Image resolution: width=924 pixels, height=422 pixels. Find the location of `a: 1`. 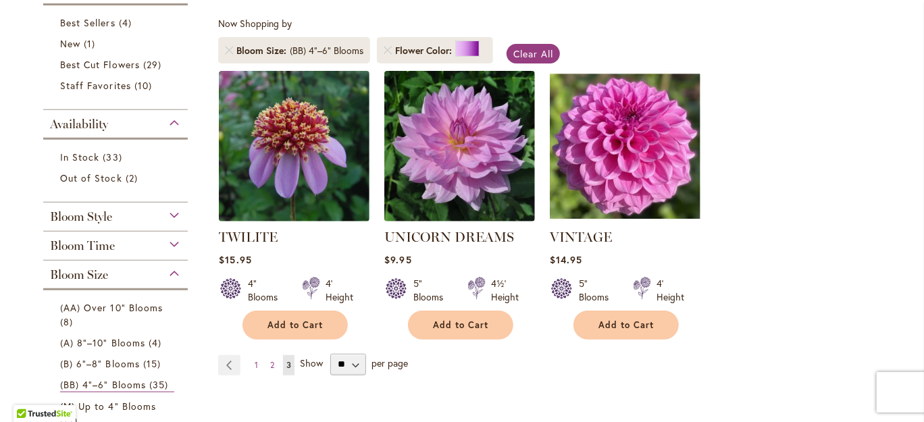

a: 1 is located at coordinates (256, 365).